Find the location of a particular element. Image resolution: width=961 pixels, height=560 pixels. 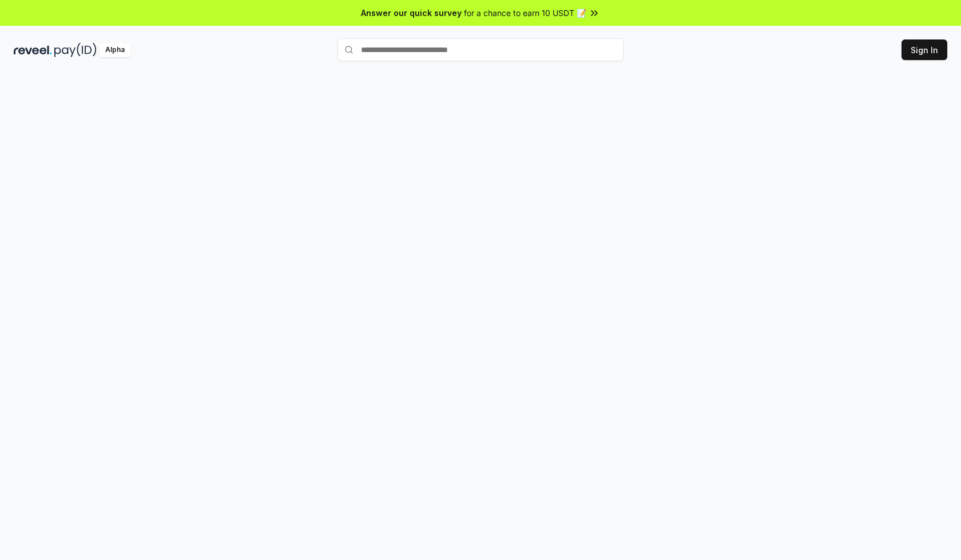

span: Answer our quick survey is located at coordinates (411, 13).